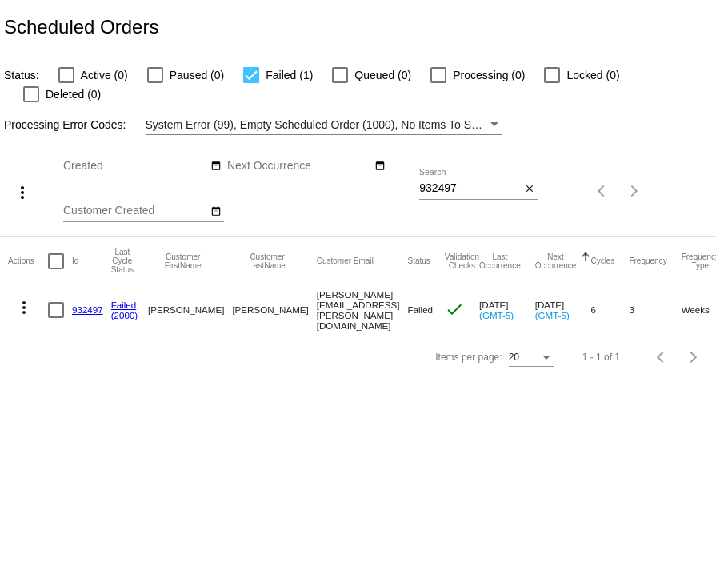 The image size is (716, 588). I want to click on span: Queued (0), so click(382, 75).